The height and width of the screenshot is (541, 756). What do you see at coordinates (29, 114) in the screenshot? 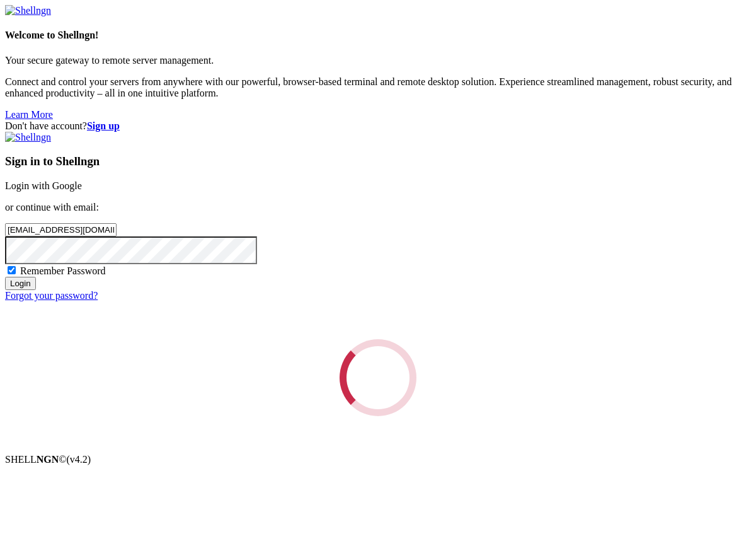
I see `a: Learn More` at bounding box center [29, 114].